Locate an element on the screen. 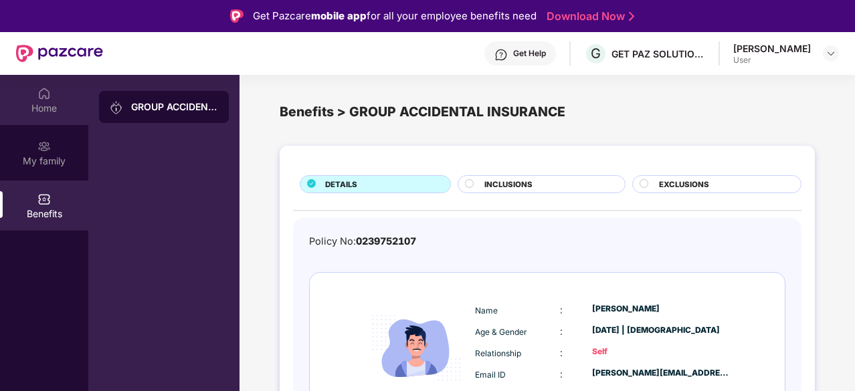 The image size is (855, 391). img: New Pazcare Logo is located at coordinates (60, 54).